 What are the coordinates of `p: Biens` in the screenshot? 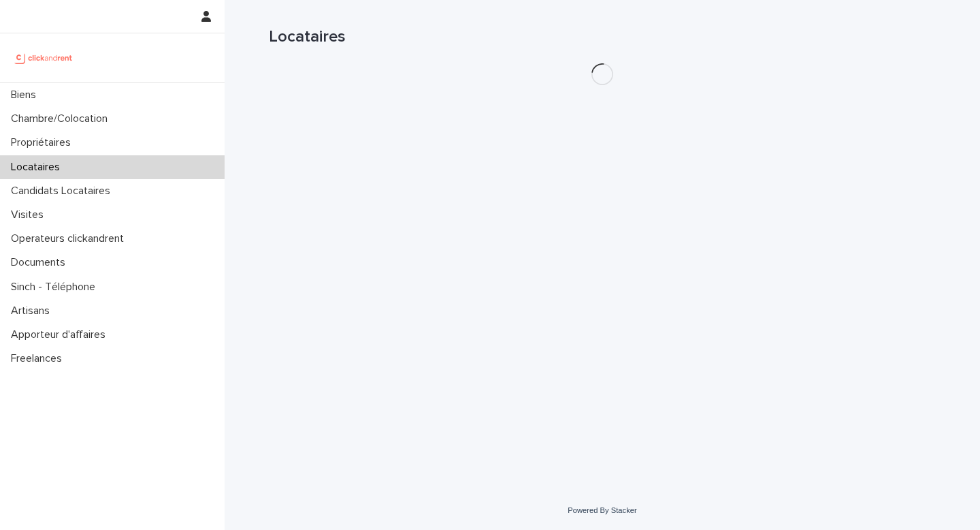 It's located at (26, 95).